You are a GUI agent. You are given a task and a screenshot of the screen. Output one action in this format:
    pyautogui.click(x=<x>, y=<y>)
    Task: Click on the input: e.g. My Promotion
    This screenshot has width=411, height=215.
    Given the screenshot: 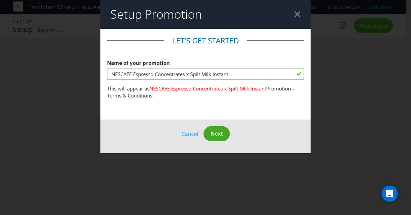 What is the action you would take?
    pyautogui.click(x=205, y=74)
    